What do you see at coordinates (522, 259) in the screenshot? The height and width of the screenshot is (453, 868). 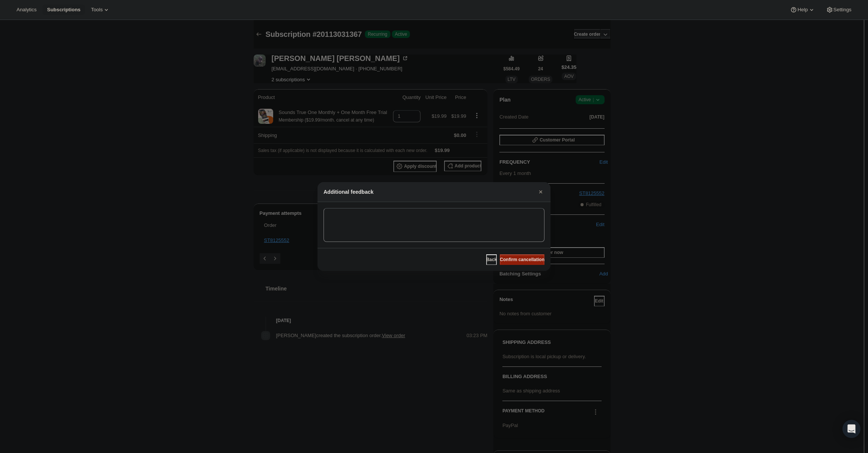 I see `button: Confirm cancellation` at bounding box center [522, 259].